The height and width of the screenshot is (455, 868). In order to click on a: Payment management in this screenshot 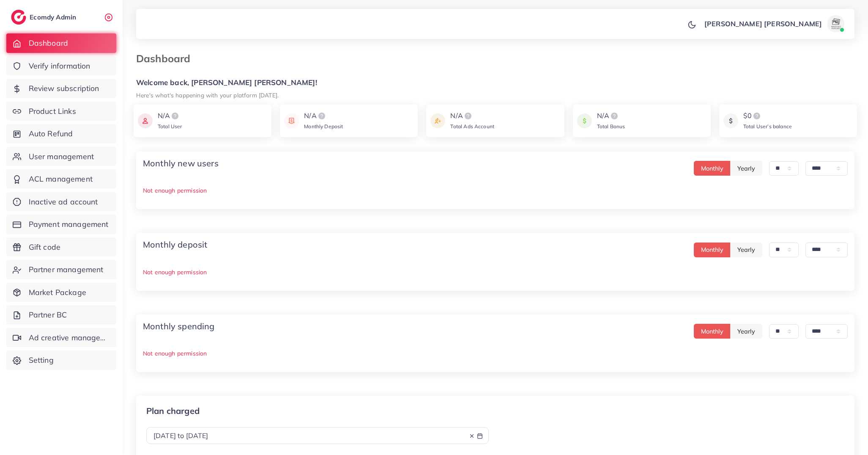, I will do `click(61, 224)`.